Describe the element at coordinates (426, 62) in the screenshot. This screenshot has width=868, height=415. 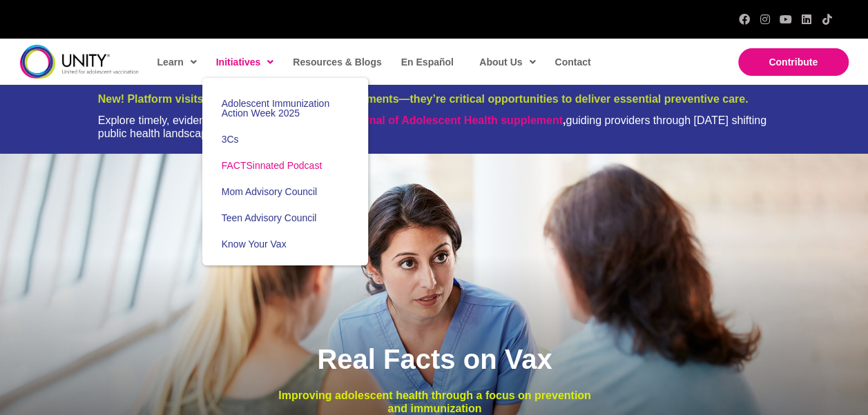
I see `a: En Español` at that location.